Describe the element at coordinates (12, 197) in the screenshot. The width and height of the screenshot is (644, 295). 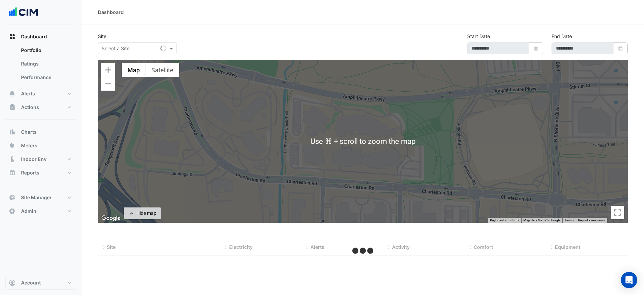
I see `app-icon: Site Manager` at that location.